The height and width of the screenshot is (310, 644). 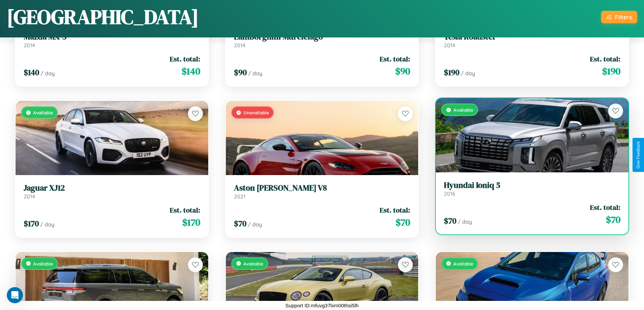 I want to click on a: Mazda MX-32014, so click(x=112, y=40).